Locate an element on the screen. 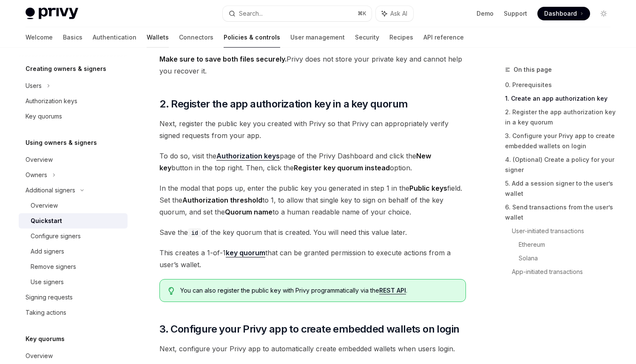 This screenshot has width=636, height=364. div: Add signers is located at coordinates (47, 251).